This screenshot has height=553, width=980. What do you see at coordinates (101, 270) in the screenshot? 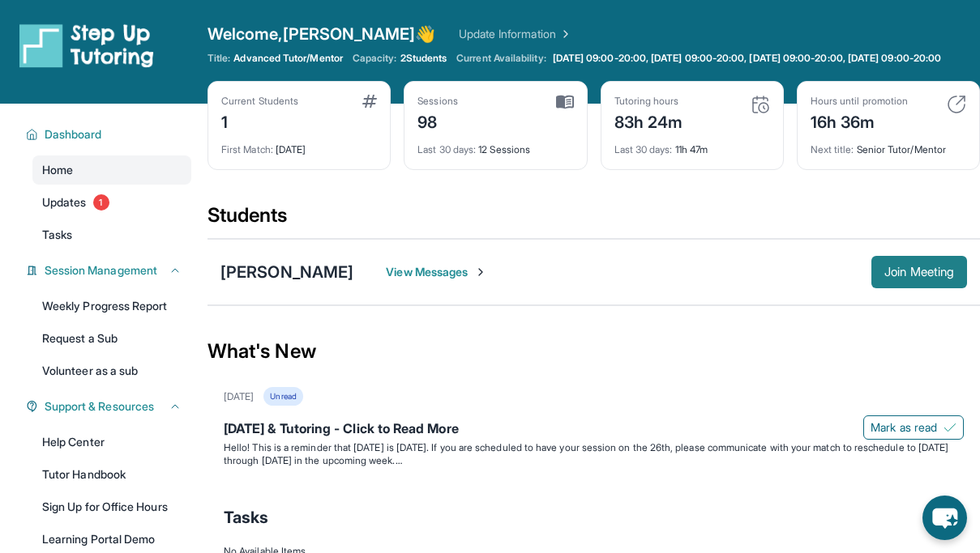
I see `span: Session Management` at bounding box center [101, 270].